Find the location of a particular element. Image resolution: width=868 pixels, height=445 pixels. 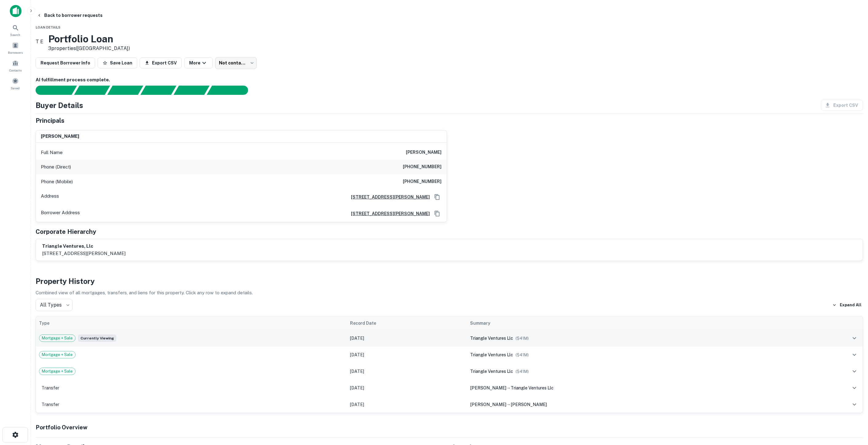

h5: Corporate Hierarchy is located at coordinates (66, 231).